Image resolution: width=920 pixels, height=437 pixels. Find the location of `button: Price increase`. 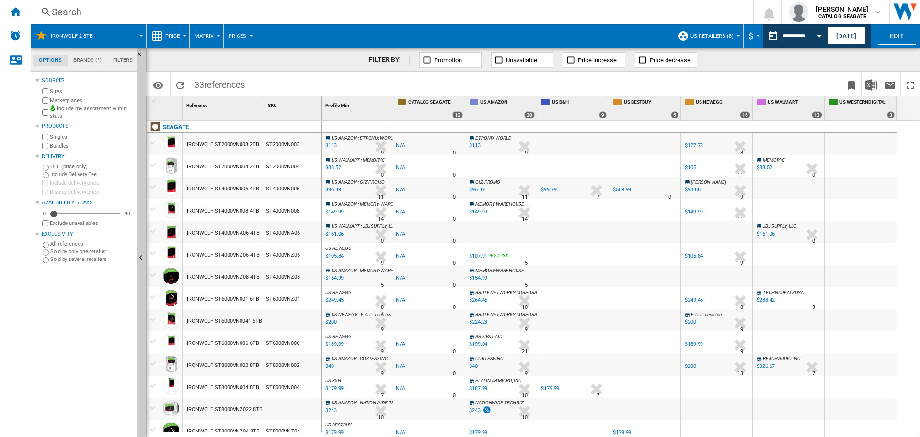

button: Price increase is located at coordinates (594, 60).